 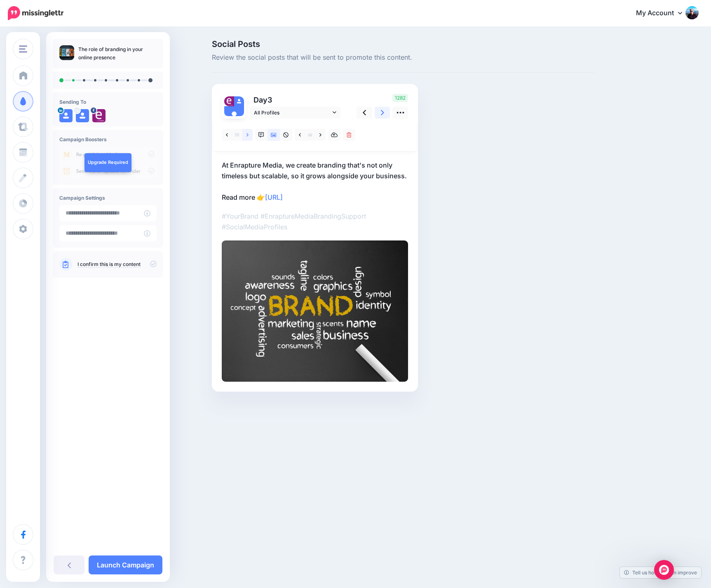 I want to click on p: The role of branding in your online presence, so click(x=118, y=54).